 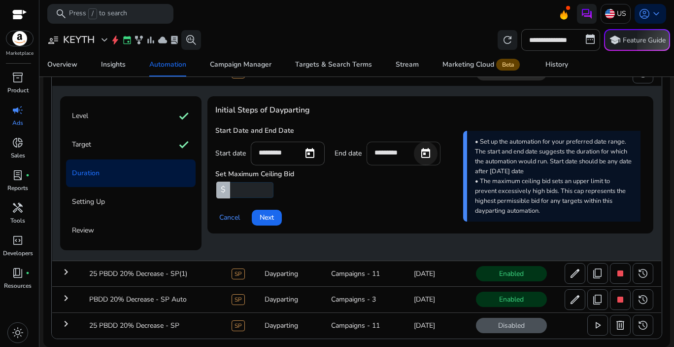 What do you see at coordinates (18, 142) in the screenshot?
I see `span: donut_small` at bounding box center [18, 142].